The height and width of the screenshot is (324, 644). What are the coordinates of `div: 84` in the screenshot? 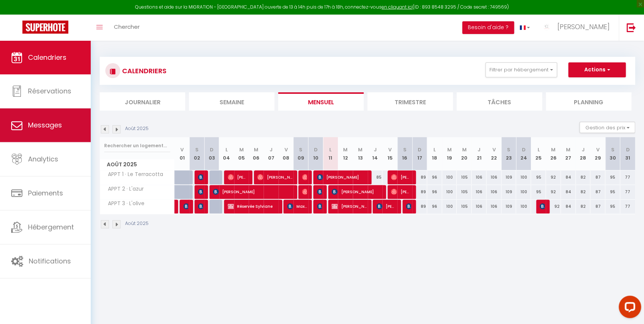 It's located at (568, 177).